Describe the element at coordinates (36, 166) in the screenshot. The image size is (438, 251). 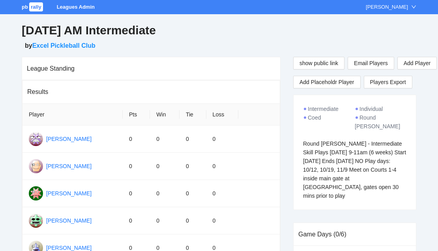
I see `img: Gravatar for cheryl newman@gmail.com` at that location.